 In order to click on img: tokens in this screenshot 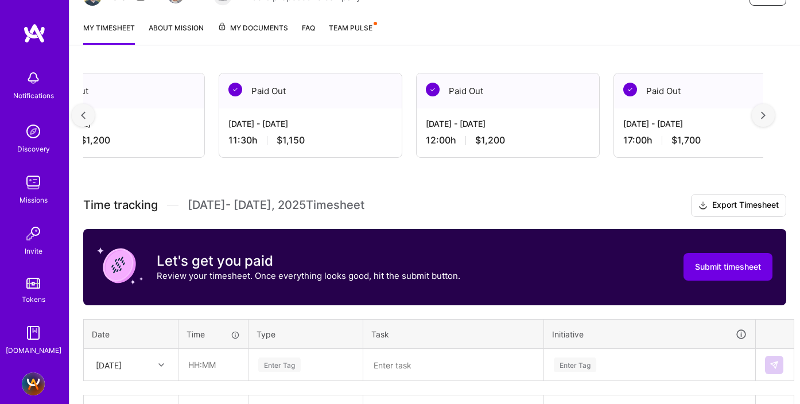, I will do `click(33, 283)`.